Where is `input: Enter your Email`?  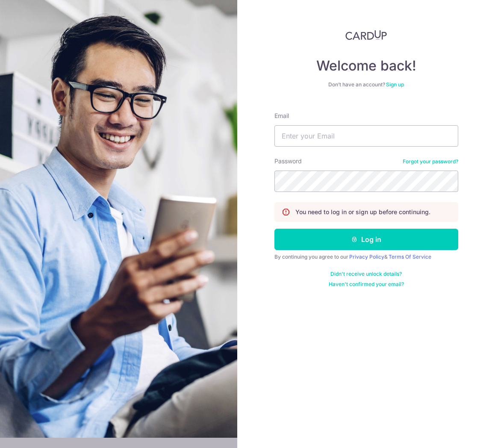 input: Enter your Email is located at coordinates (366, 136).